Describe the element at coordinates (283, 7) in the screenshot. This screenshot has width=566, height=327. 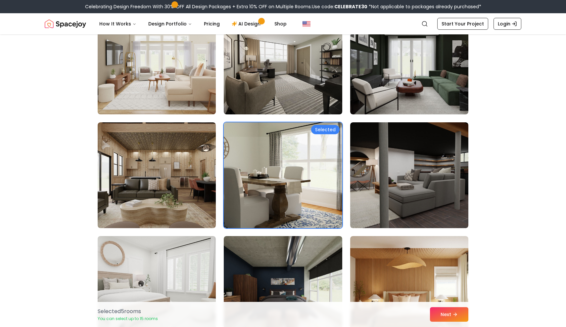
I see `div: Celebrating Design Freedom With 30% OFF All Design Packages + Extra 10% OFF on Multiple Rooms.` at that location.